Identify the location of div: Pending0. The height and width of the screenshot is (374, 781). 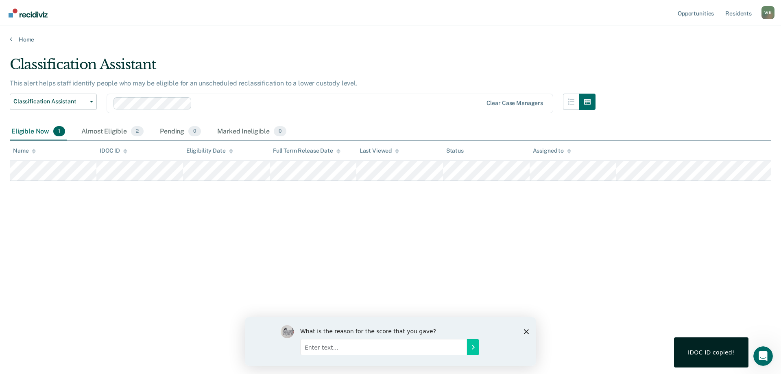
(180, 132).